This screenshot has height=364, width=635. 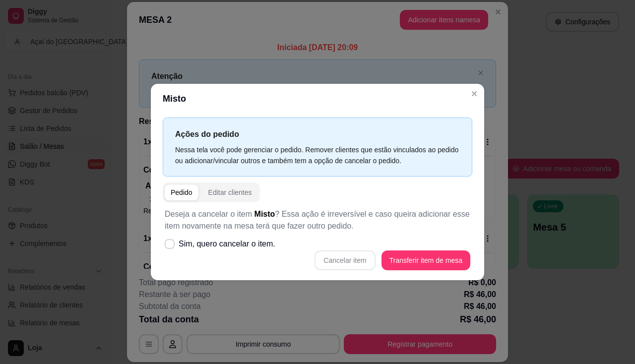 I want to click on div: Nessa tela você pode gerenciar o pedido. Remover clientes que estão vinculados ao pedido ou adici..., so click(x=318, y=155).